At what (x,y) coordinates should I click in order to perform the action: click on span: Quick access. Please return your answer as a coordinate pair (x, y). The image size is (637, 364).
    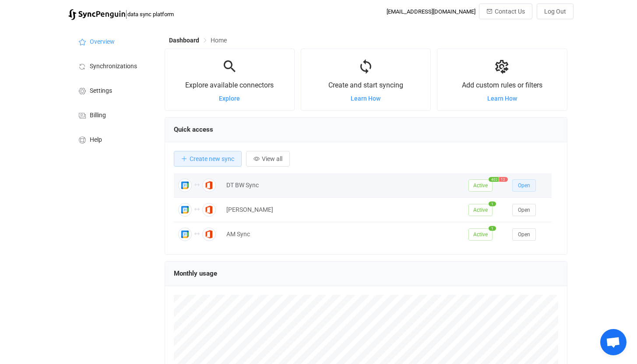
    Looking at the image, I should click on (194, 129).